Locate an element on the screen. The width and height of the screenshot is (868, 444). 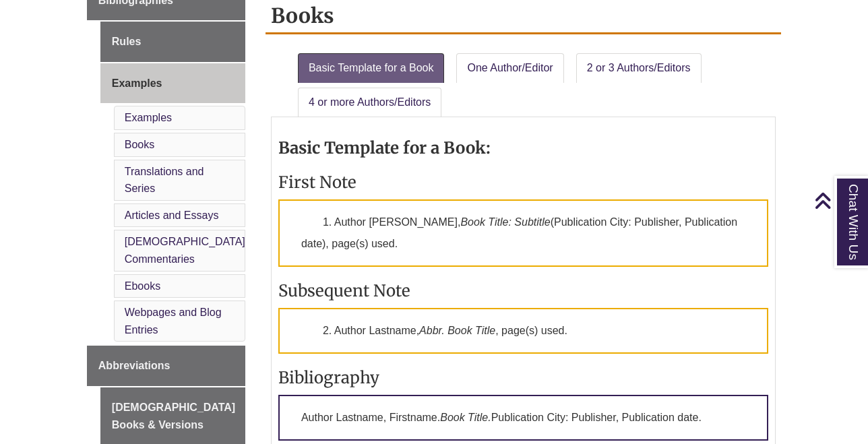
em: Book Title. is located at coordinates (465, 417).